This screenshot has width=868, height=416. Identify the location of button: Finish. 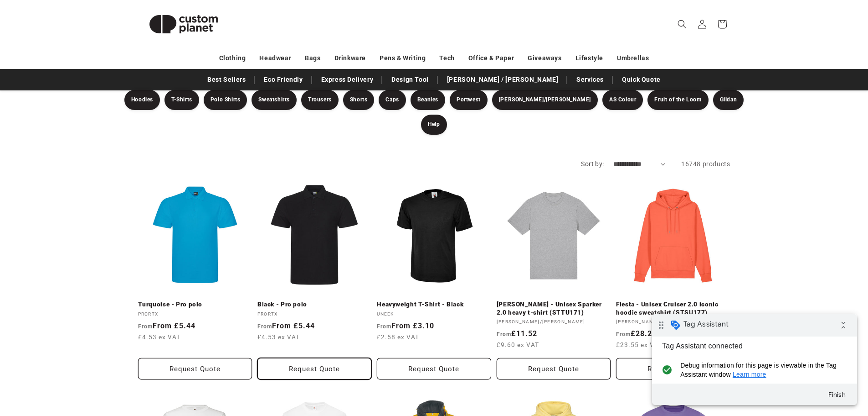
(185, 81).